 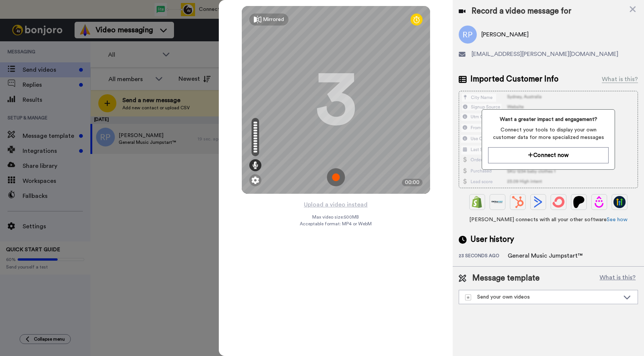 I want to click on a: Connect now, so click(x=548, y=155).